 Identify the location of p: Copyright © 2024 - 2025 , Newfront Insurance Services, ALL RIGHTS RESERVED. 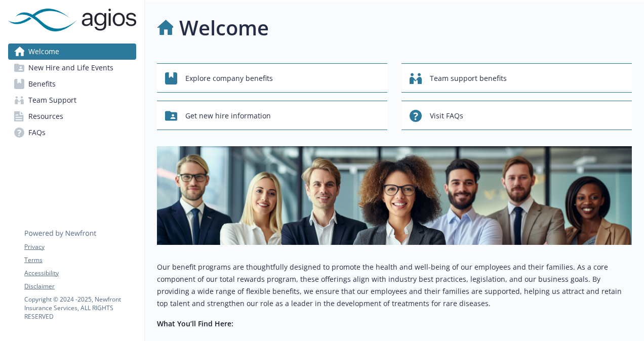
(80, 307).